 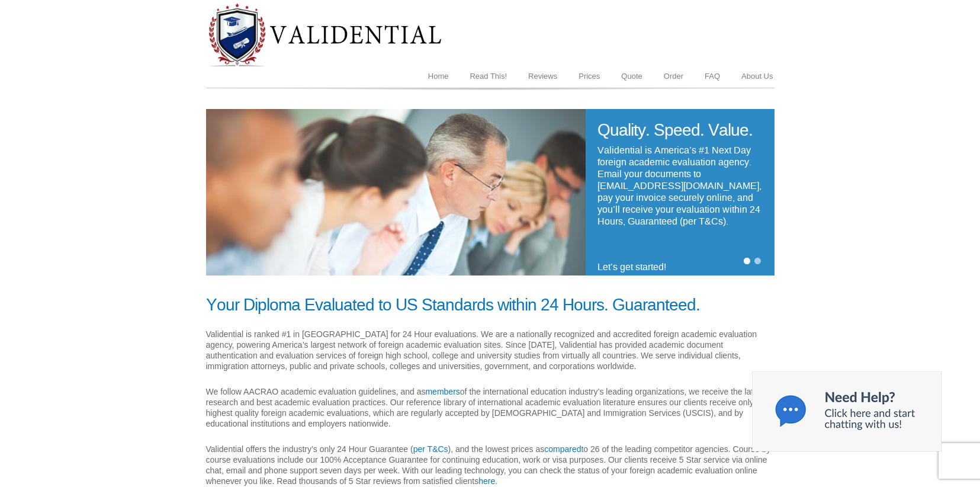 I want to click on a: Reviews, so click(x=542, y=77).